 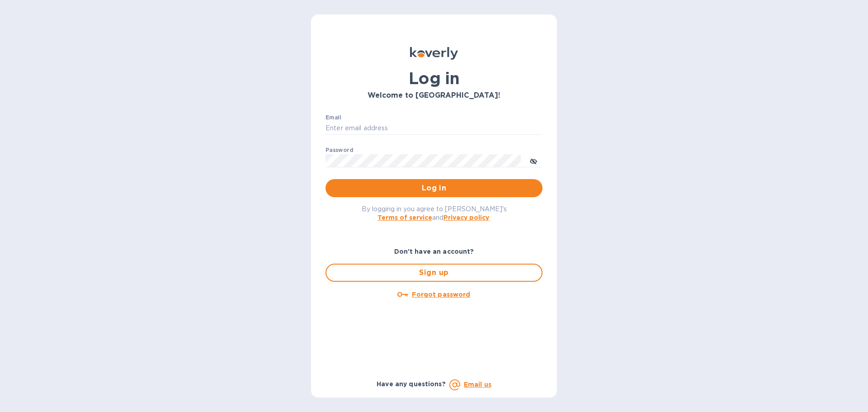 What do you see at coordinates (533, 161) in the screenshot?
I see `button: toggle password visibility` at bounding box center [533, 161].